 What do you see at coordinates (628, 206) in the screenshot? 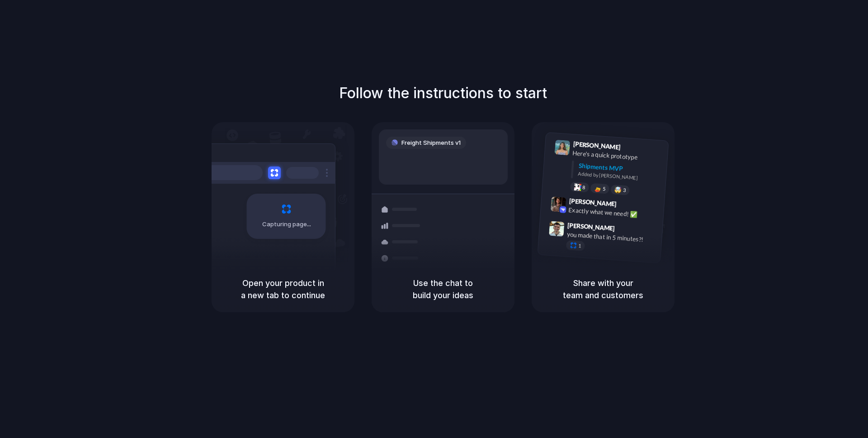
I see `span: 9:42 AM` at bounding box center [628, 206].